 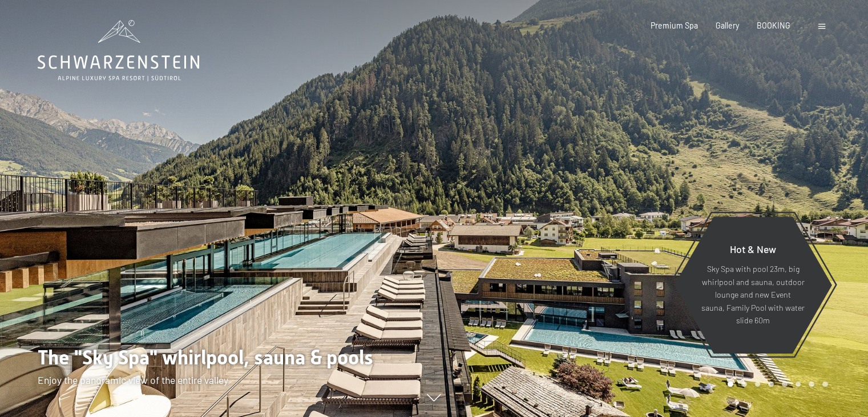 I want to click on span: Premium Spa, so click(x=674, y=25).